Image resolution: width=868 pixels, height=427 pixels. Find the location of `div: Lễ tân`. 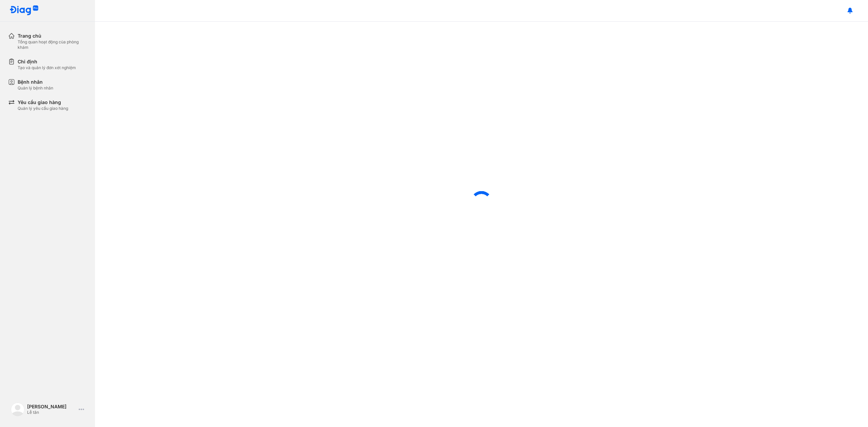

div: Lễ tân is located at coordinates (51, 412).